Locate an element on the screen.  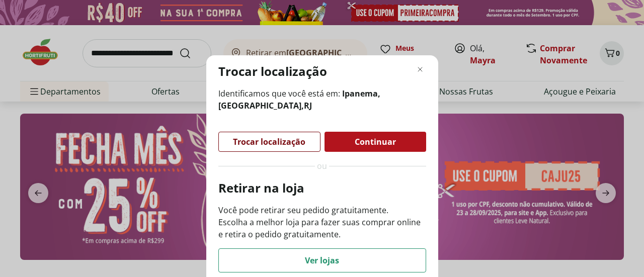
button: Ver lojas is located at coordinates (322, 260).